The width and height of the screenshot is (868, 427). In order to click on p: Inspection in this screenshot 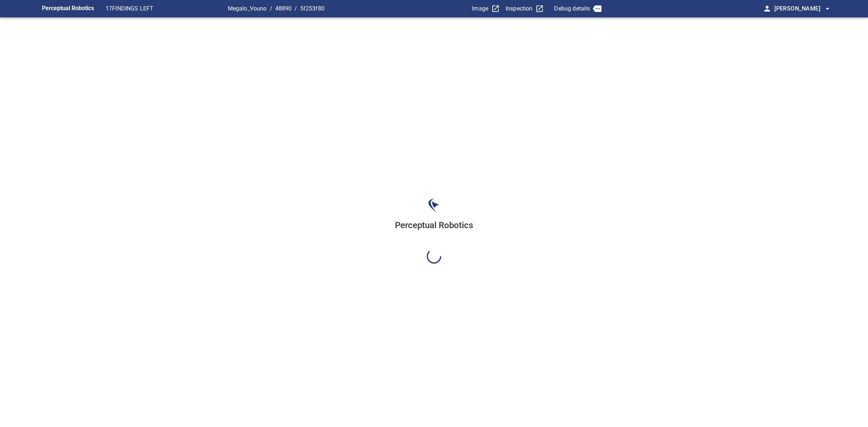, I will do `click(519, 9)`.